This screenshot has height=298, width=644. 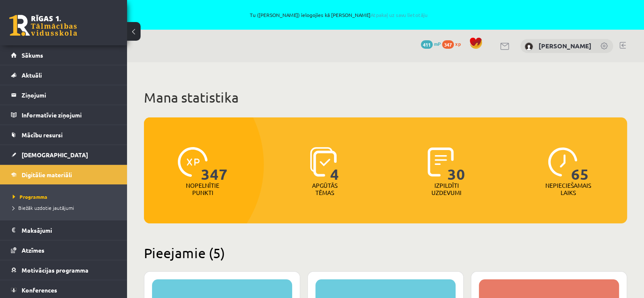 What do you see at coordinates (580, 165) in the screenshot?
I see `span: 65` at bounding box center [580, 165].